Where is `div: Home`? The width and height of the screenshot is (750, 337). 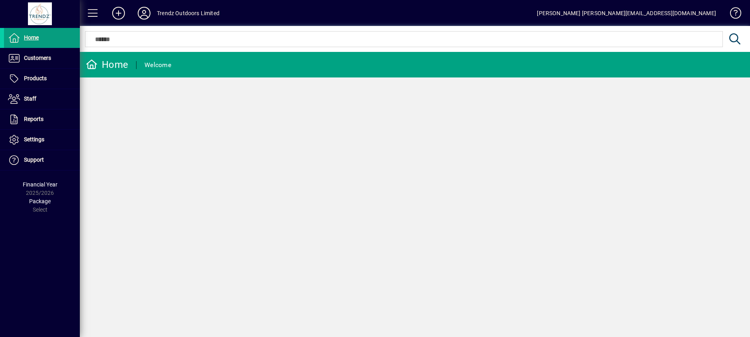 div: Home is located at coordinates (107, 65).